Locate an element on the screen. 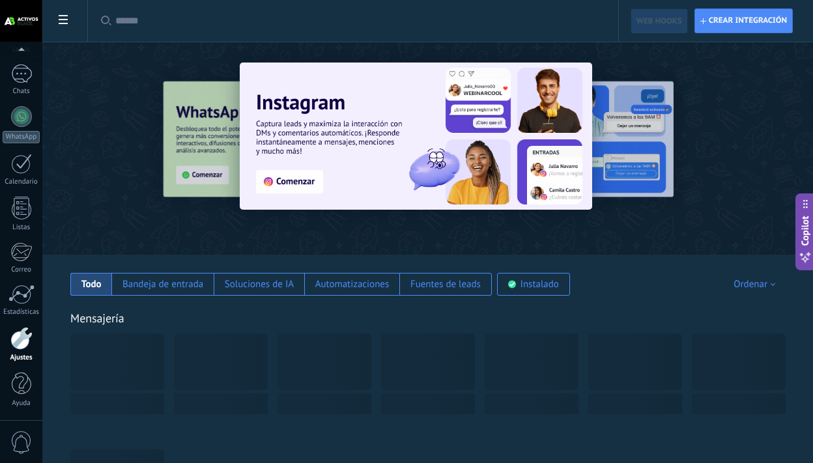  img: Slide 1 is located at coordinates (416, 136).